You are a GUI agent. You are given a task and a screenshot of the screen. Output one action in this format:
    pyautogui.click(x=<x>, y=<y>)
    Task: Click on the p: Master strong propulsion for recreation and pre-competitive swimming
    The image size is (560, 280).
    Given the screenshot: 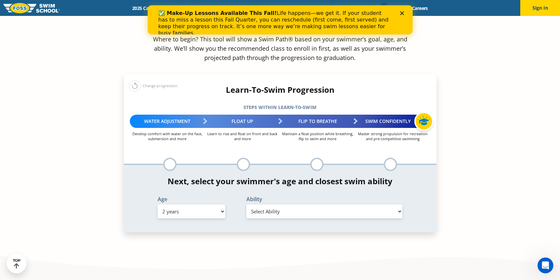 What is the action you would take?
    pyautogui.click(x=393, y=136)
    